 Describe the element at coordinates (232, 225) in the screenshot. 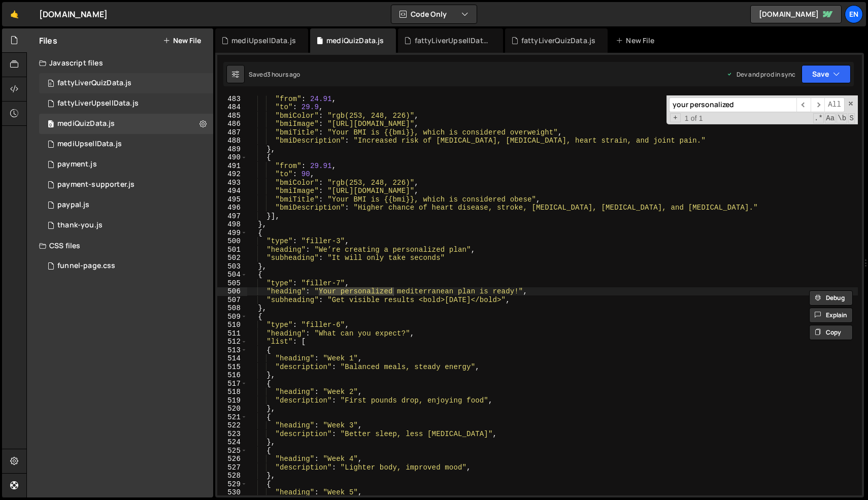

I see `div: 498` at that location.